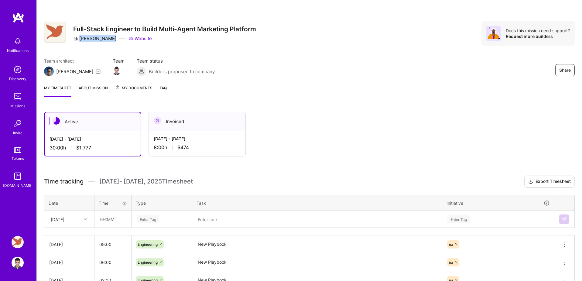 The height and width of the screenshot is (281, 582). Describe the element at coordinates (18, 124) in the screenshot. I see `img: Invite` at that location.